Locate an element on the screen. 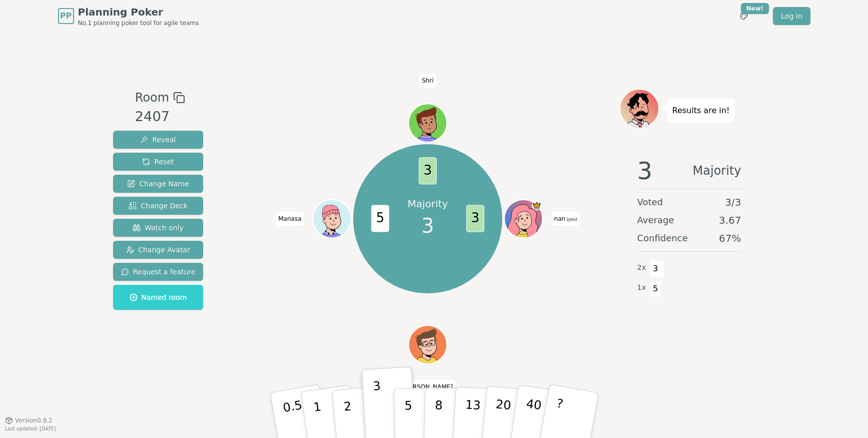 Image resolution: width=868 pixels, height=438 pixels. span: 67 % is located at coordinates (730, 238).